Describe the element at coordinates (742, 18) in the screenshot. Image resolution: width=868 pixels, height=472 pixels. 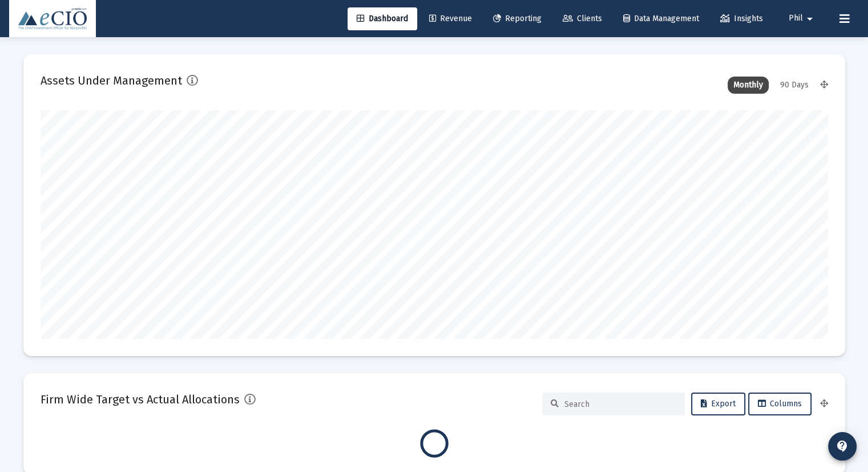
I see `span: Insights` at that location.